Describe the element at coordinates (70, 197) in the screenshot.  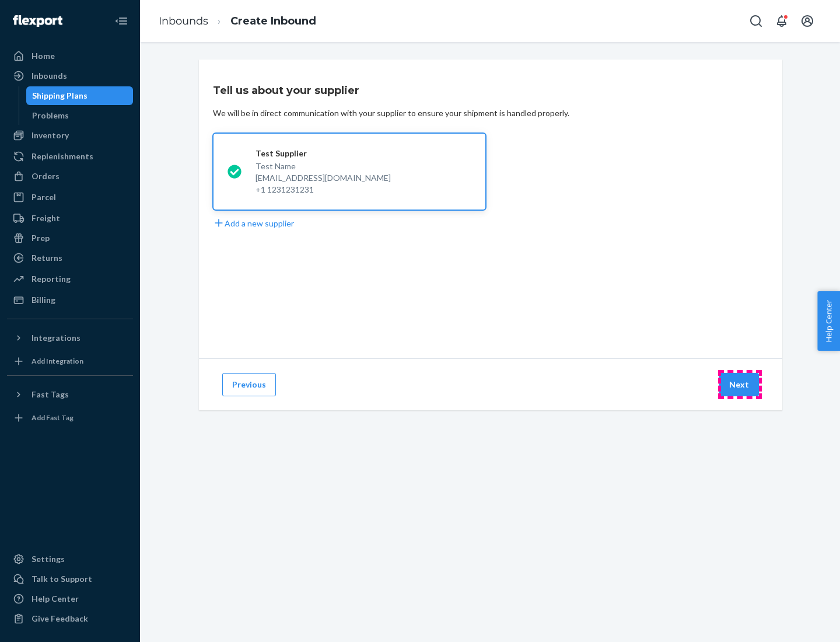
I see `a: Parcel` at that location.